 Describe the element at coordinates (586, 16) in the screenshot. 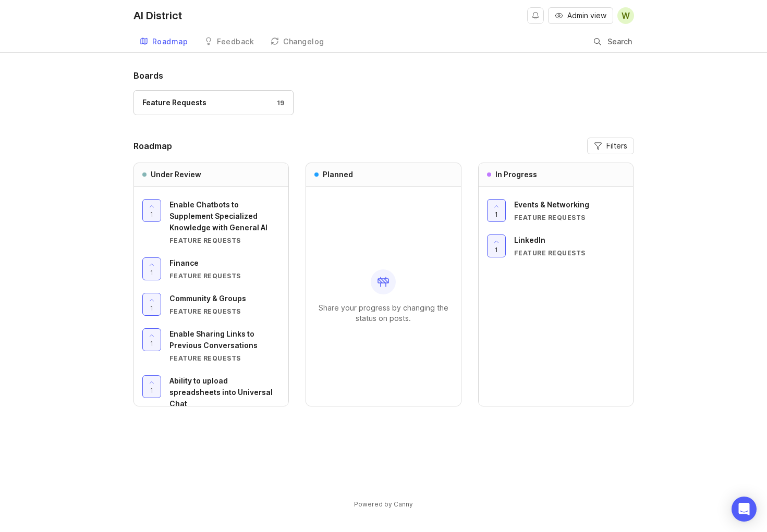

I see `span: Admin view` at that location.